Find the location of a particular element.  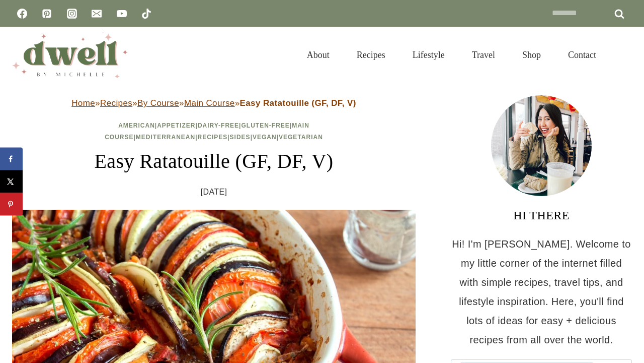

a: Mediterranean is located at coordinates (166, 137).